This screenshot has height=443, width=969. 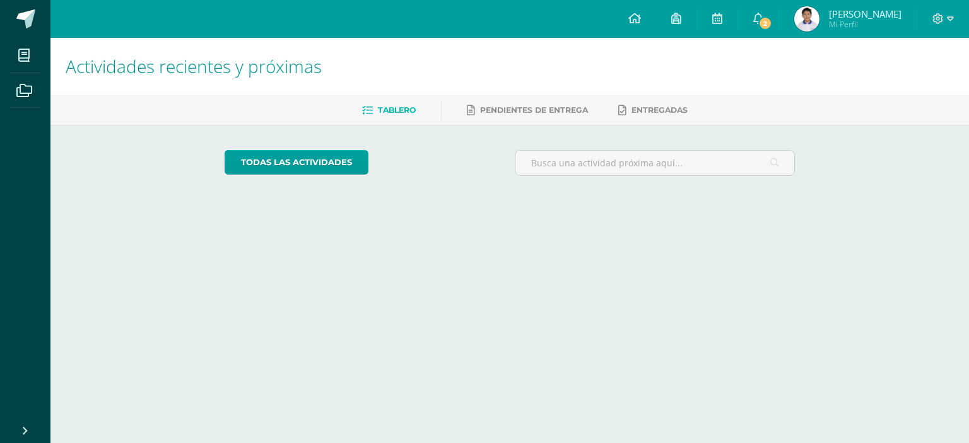 I want to click on input: Busca una actividad próxima aquí..., so click(x=655, y=163).